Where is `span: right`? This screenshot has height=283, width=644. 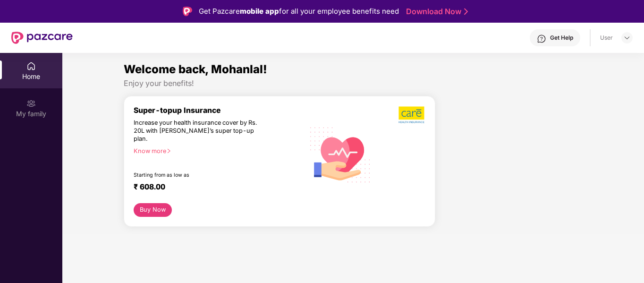 span: right is located at coordinates (169, 150).